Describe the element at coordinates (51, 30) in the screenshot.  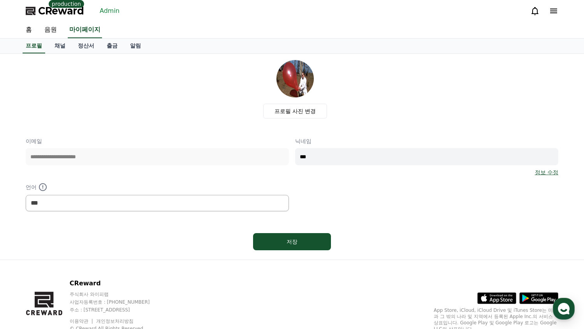
I see `a: 음원` at that location.